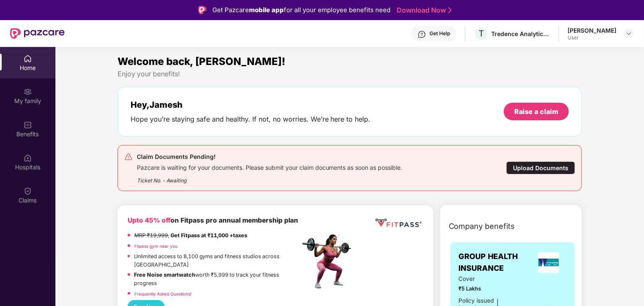 The width and height of the screenshot is (644, 306). Describe the element at coordinates (202, 10) in the screenshot. I see `img: Logo` at that location.